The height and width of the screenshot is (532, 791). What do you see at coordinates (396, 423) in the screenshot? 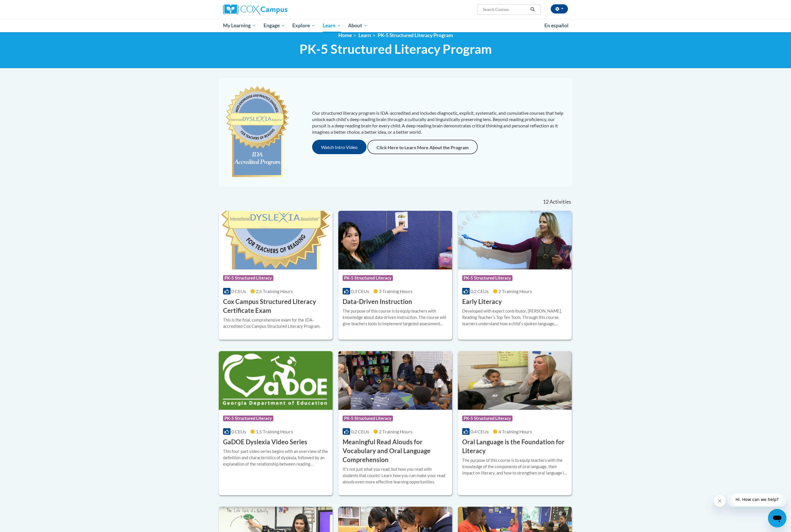
I see `a: Course LogoPK-5 Structured Literacy0.2 CEUs2 Training Hours Meaningful Read Alouds for Vocabulary...` at bounding box center [396, 423].